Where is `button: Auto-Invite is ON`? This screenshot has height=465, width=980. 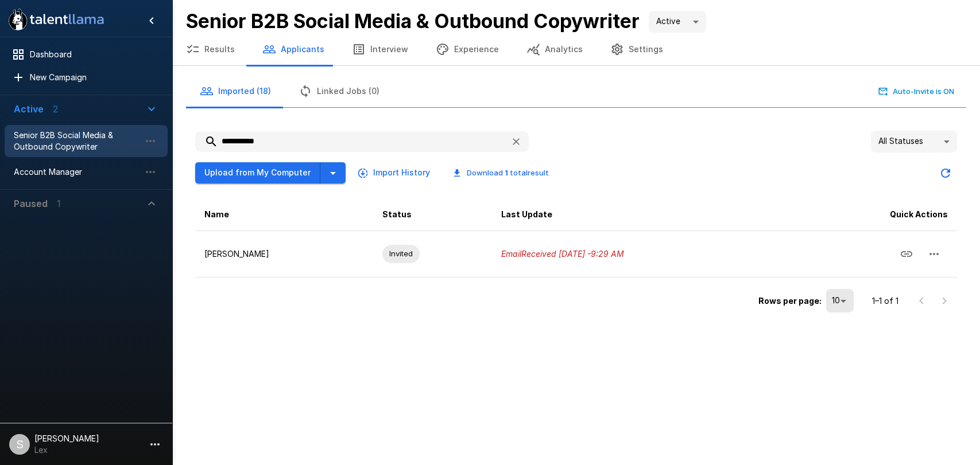
button: Auto-Invite is ON is located at coordinates (916, 91).